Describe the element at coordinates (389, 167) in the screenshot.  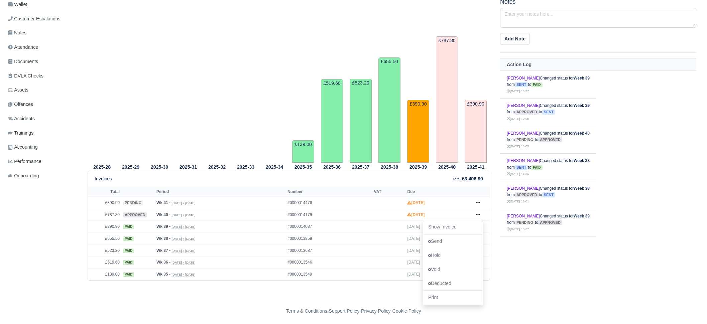
I see `th: 2025-38` at that location.